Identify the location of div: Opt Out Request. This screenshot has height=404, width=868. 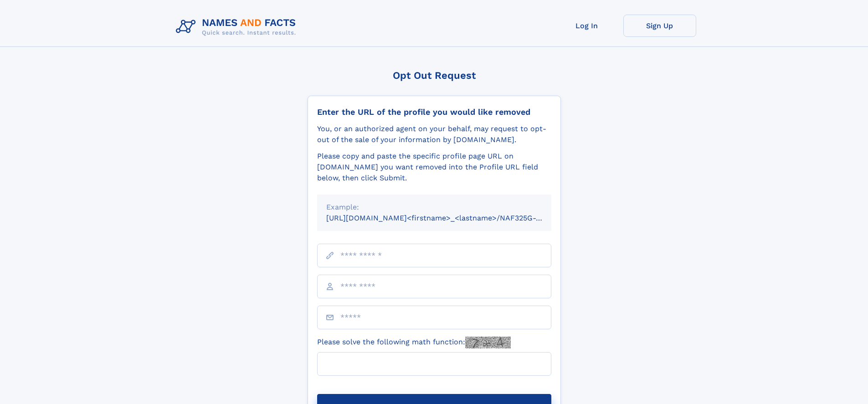
(434, 75).